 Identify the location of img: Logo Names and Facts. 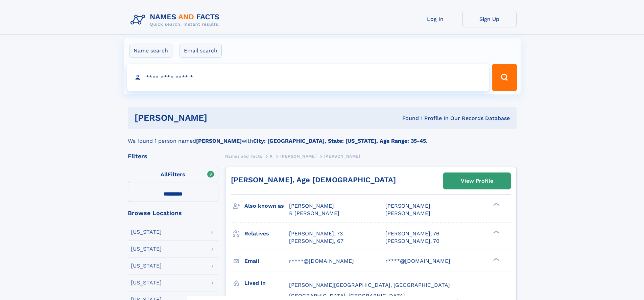
(176, 20).